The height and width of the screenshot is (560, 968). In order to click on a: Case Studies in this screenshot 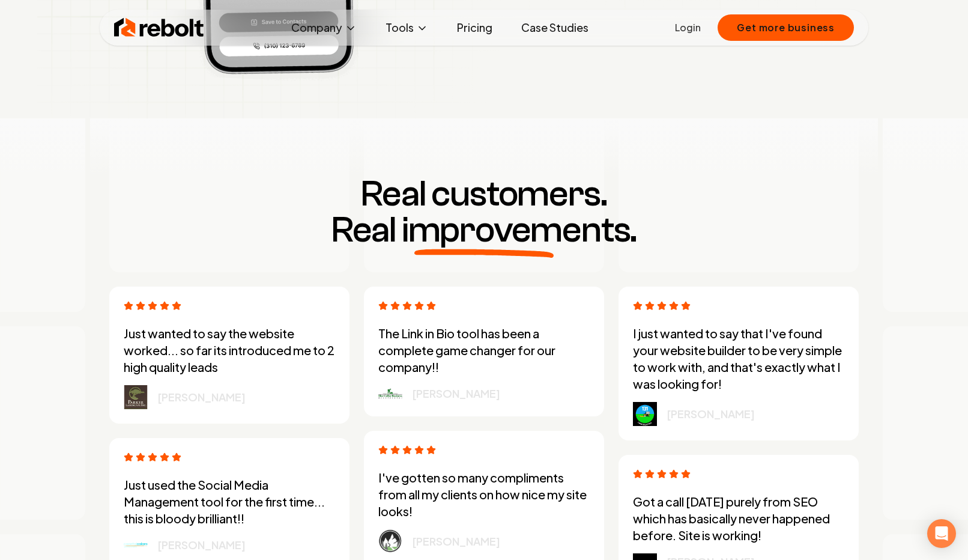, I will do `click(555, 28)`.